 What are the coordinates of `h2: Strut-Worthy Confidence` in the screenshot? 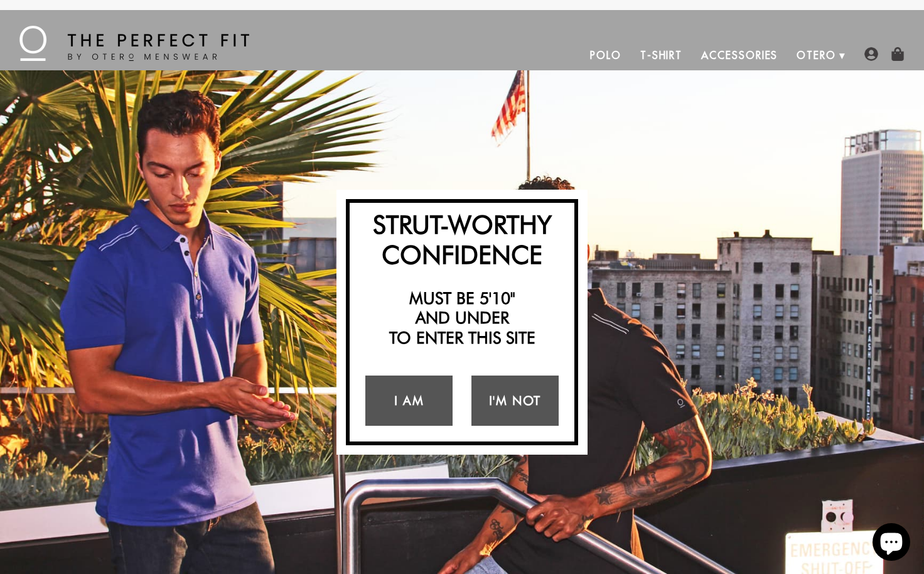 It's located at (462, 239).